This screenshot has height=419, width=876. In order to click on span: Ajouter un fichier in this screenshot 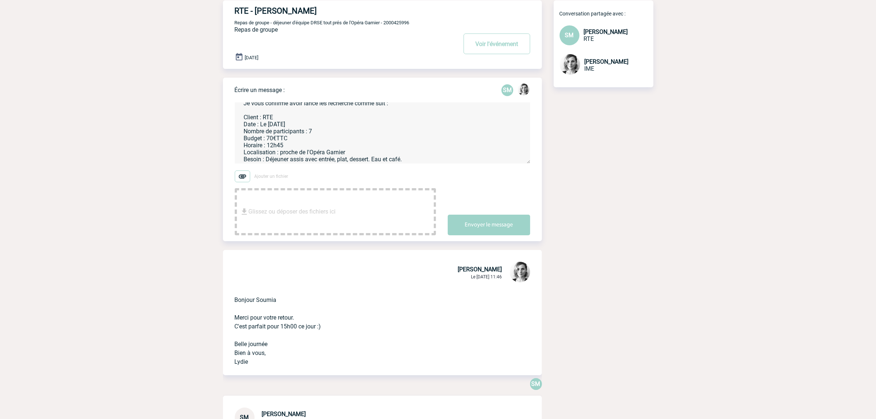, I will do `click(272, 176)`.